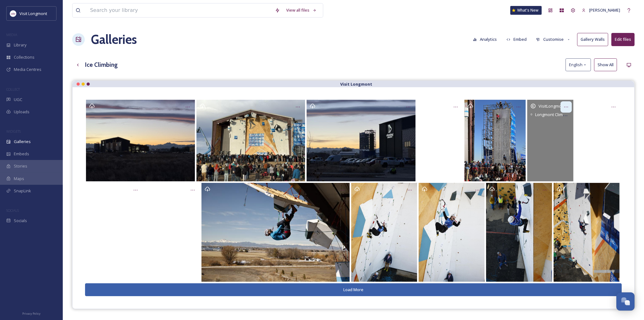  Describe the element at coordinates (19, 178) in the screenshot. I see `span: Maps` at that location.